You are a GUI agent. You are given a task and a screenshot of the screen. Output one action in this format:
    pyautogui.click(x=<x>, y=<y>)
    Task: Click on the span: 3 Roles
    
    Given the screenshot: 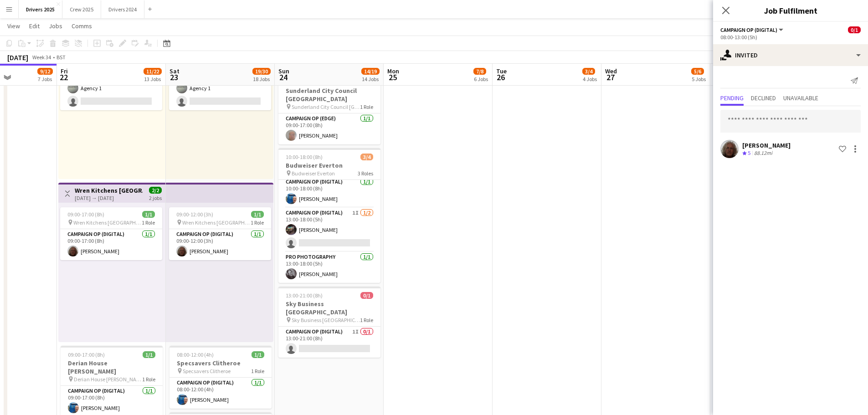 What is the action you would take?
    pyautogui.click(x=365, y=173)
    